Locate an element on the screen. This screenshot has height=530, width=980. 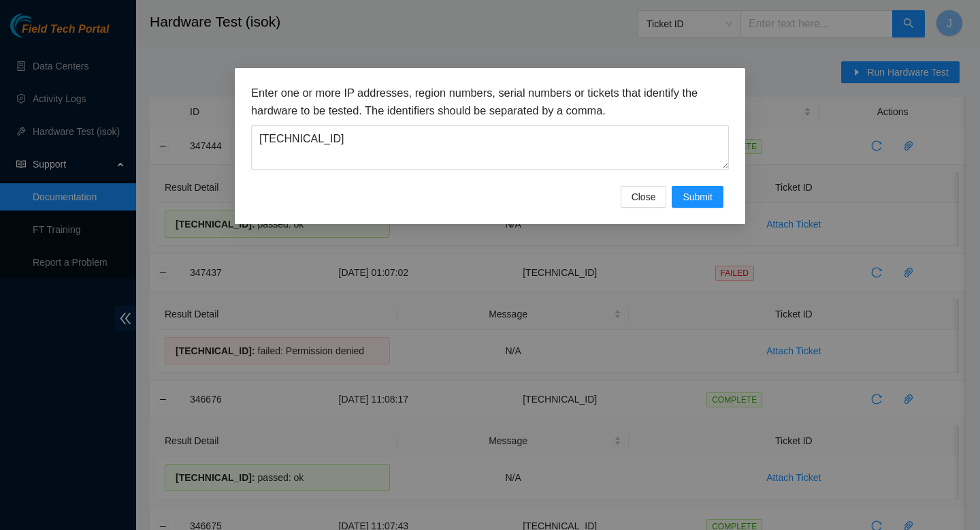
button: Close is located at coordinates (644, 197).